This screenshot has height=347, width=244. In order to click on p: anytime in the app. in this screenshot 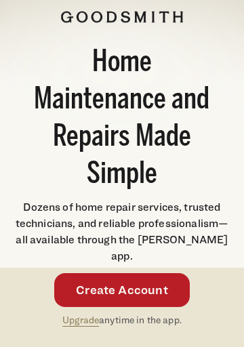, I will do `click(122, 320)`.